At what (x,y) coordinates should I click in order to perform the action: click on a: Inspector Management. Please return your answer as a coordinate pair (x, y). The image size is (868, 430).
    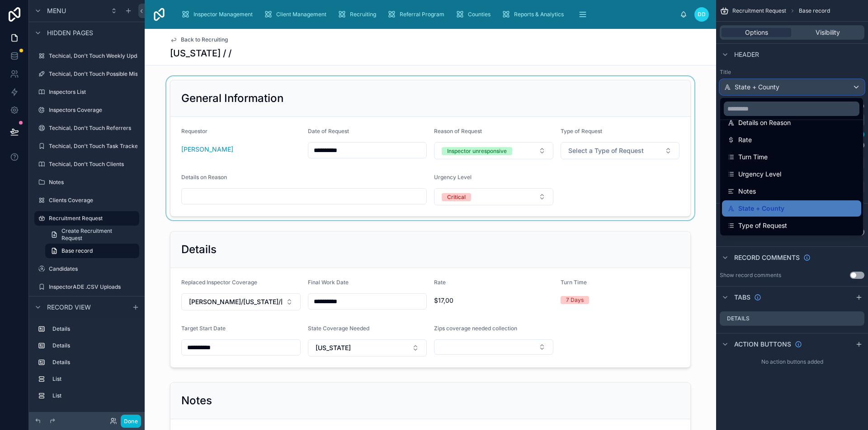
    Looking at the image, I should click on (218, 14).